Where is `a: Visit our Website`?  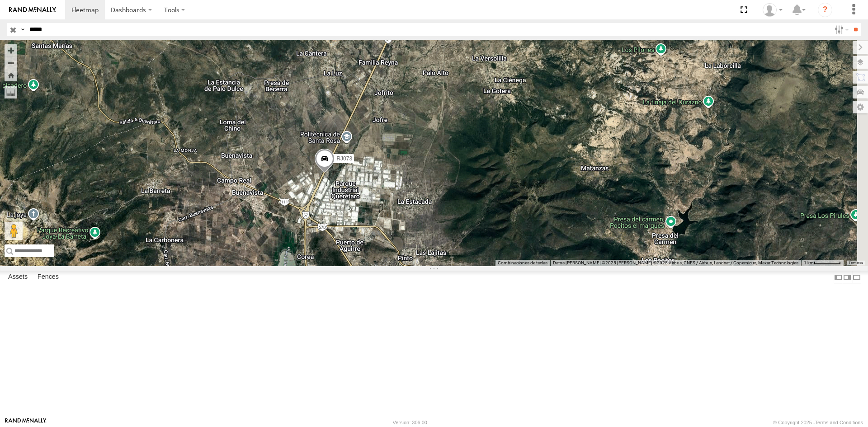 a: Visit our Website is located at coordinates (25, 423).